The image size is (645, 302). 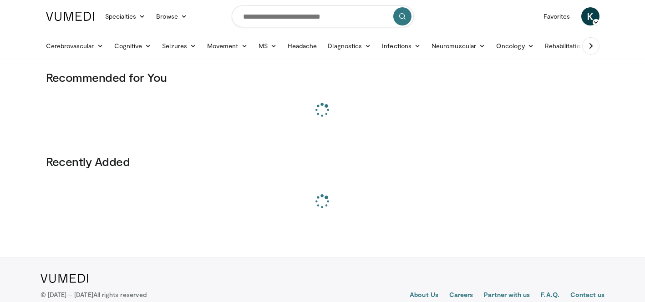 I want to click on a: Neuromuscular, so click(x=458, y=46).